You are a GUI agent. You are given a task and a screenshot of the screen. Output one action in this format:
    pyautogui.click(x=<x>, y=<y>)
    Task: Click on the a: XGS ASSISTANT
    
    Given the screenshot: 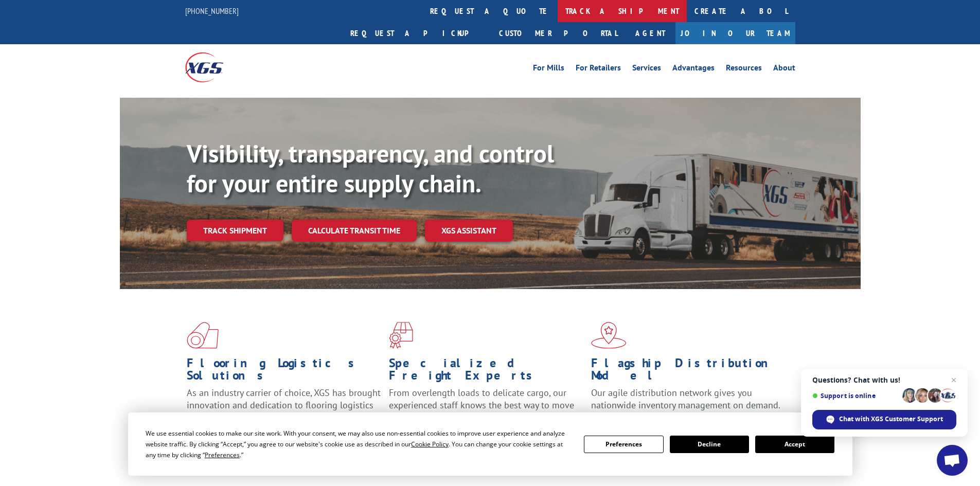 What is the action you would take?
    pyautogui.click(x=469, y=230)
    